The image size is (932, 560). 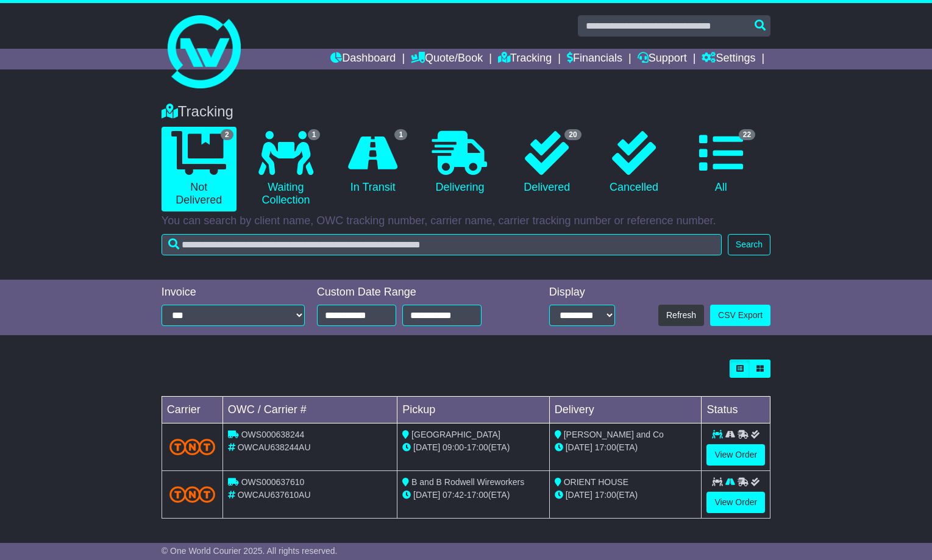 I want to click on a: 20 Delivered, so click(x=547, y=163).